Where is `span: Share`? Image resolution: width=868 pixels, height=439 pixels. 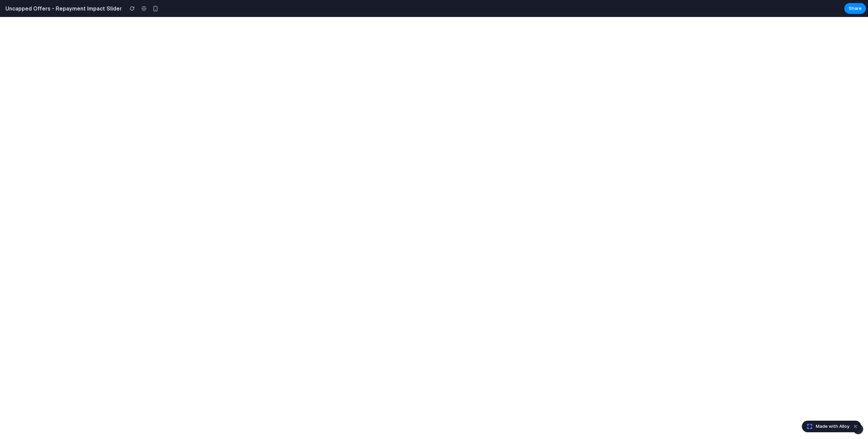 span: Share is located at coordinates (855, 9).